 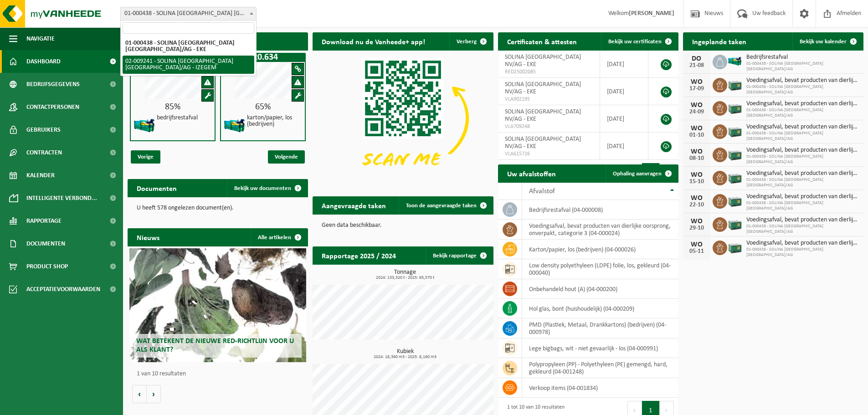 I want to click on a: Bekijk uw documenten, so click(x=268, y=188).